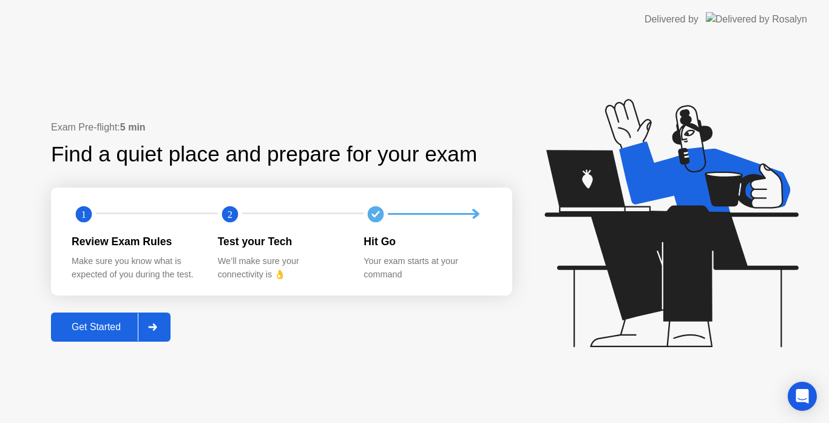  Describe the element at coordinates (110, 327) in the screenshot. I see `button: Get Started` at that location.